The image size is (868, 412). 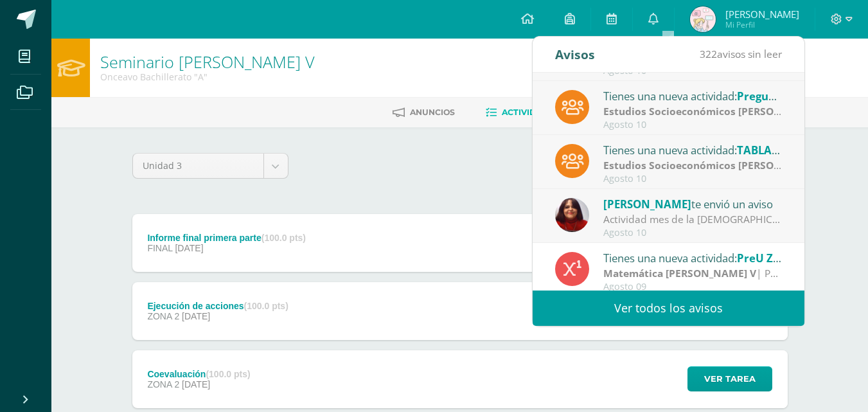 What do you see at coordinates (210, 166) in the screenshot?
I see `a: Unidad 3` at bounding box center [210, 166].